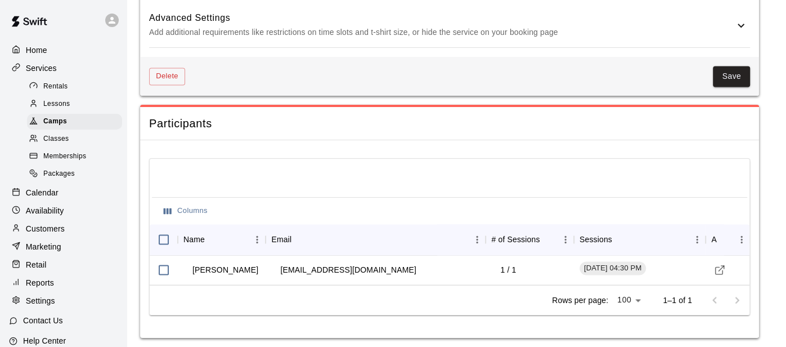 The height and width of the screenshot is (347, 786). What do you see at coordinates (56, 139) in the screenshot?
I see `span: Classes` at bounding box center [56, 139].